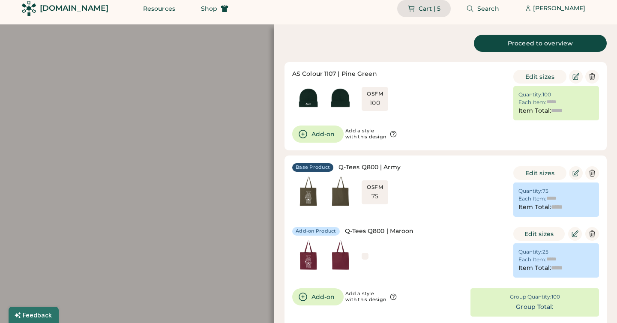 The height and width of the screenshot is (323, 617). I want to click on span: Shop, so click(209, 9).